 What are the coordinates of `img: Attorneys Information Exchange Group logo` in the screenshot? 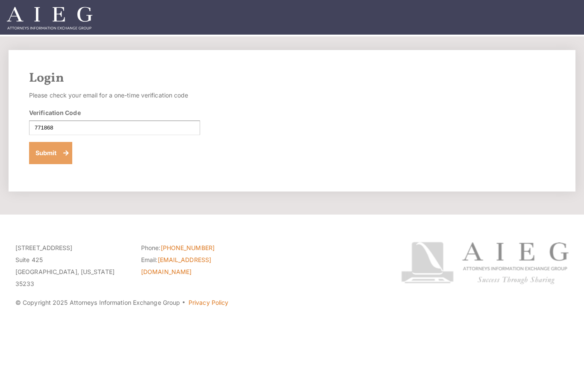 It's located at (485, 263).